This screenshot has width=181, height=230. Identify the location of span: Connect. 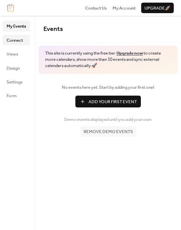
(15, 40).